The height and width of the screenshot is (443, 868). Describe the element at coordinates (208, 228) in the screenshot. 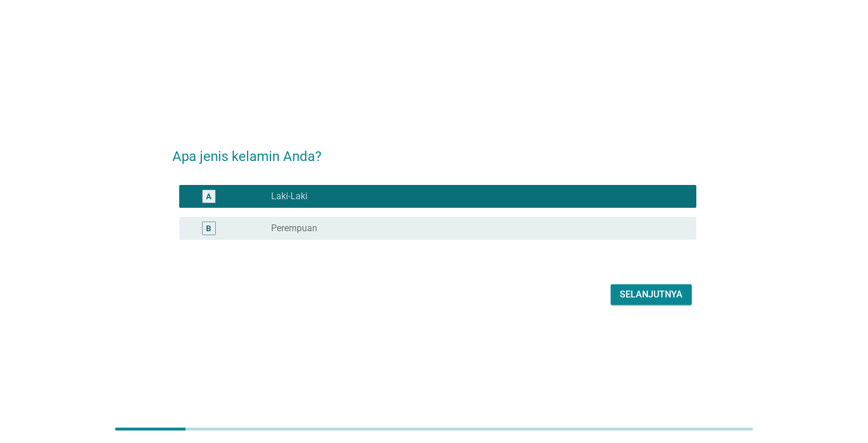

I see `div: B` at that location.